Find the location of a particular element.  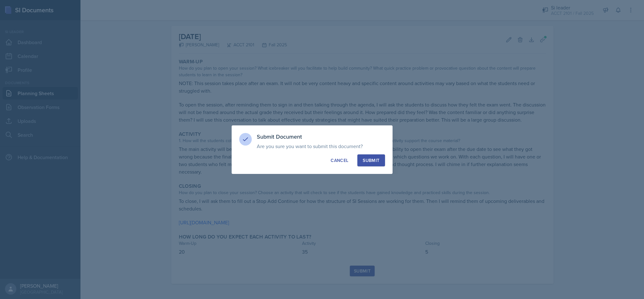

div: Cancel is located at coordinates (339, 160).